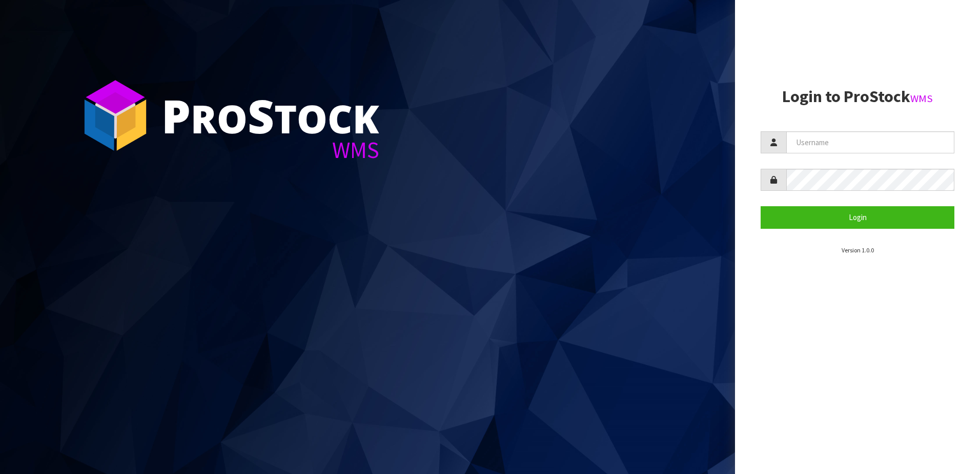 The width and height of the screenshot is (980, 474). I want to click on small: WMS, so click(921, 98).